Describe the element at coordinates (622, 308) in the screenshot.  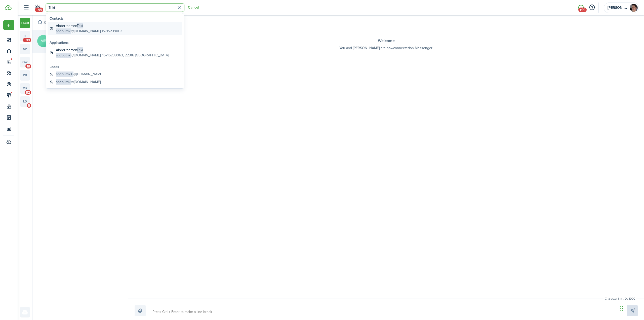
I see `div: Drag` at that location.